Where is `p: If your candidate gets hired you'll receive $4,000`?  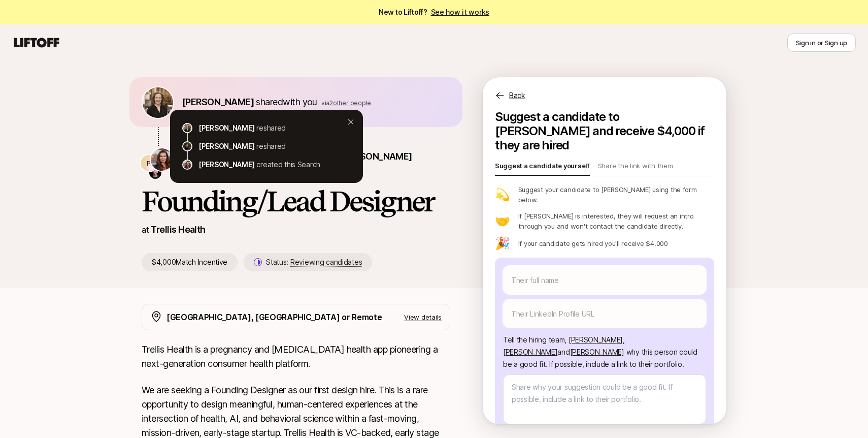
p: If your candidate gets hired you'll receive $4,000 is located at coordinates (593, 243).